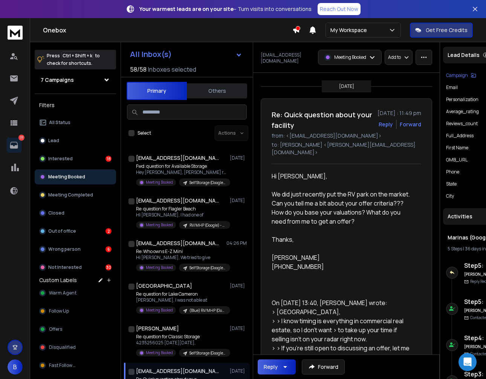 The width and height of the screenshot is (486, 379). Describe the element at coordinates (217, 91) in the screenshot. I see `button: Others` at that location.